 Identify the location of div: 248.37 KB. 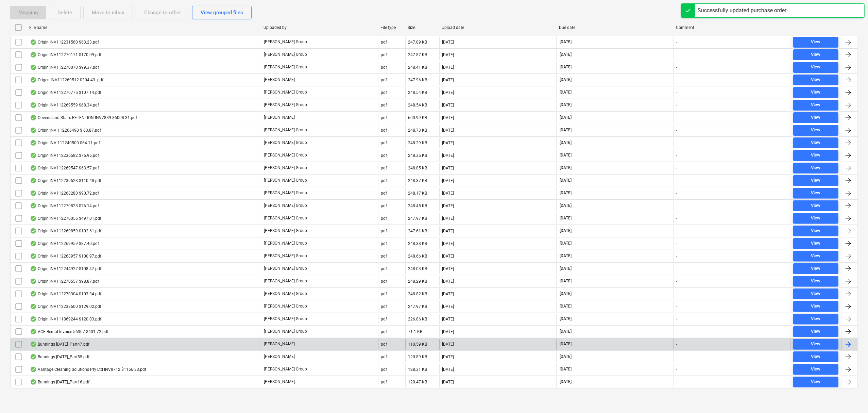
(418, 181).